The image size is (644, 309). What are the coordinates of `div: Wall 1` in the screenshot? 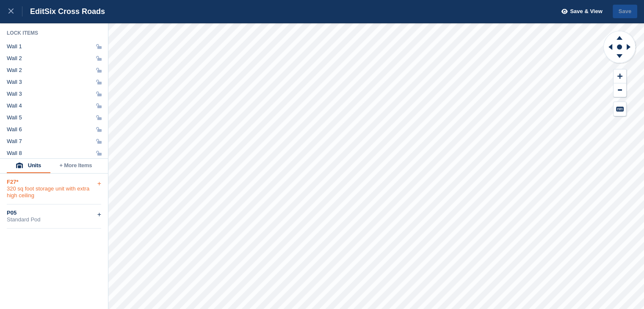 It's located at (14, 47).